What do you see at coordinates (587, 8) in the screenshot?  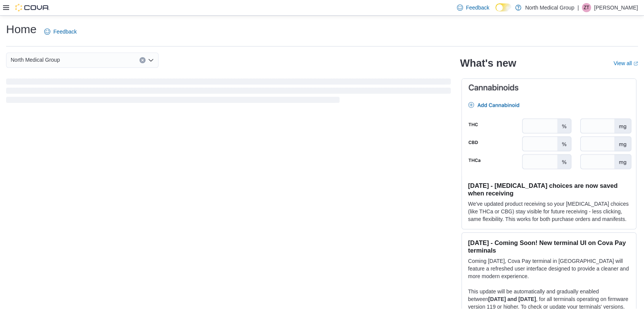 I see `span: ZT` at bounding box center [587, 8].